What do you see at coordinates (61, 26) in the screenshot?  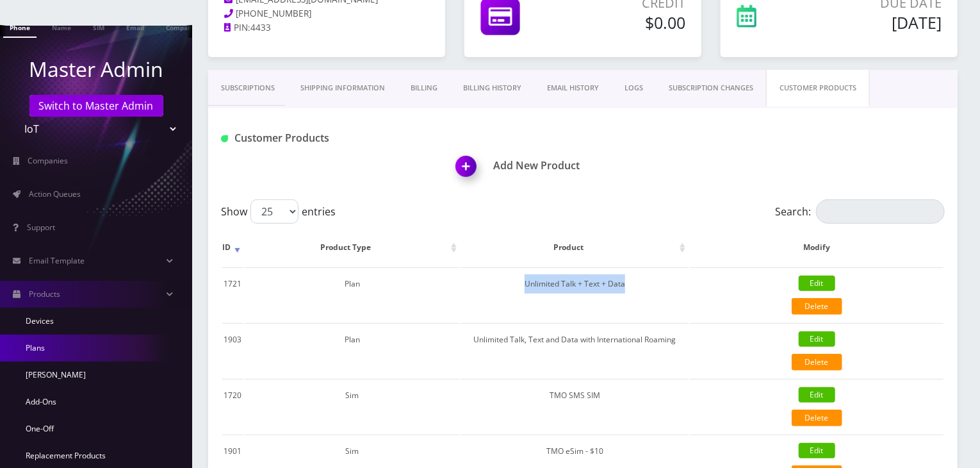 I see `a: Name` at bounding box center [61, 26].